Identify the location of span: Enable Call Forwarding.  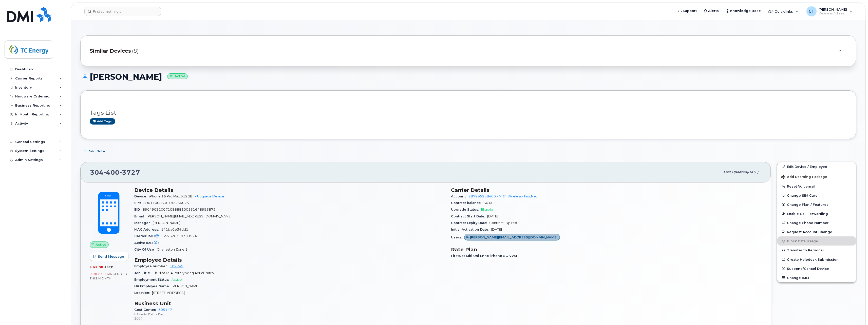
(807, 213).